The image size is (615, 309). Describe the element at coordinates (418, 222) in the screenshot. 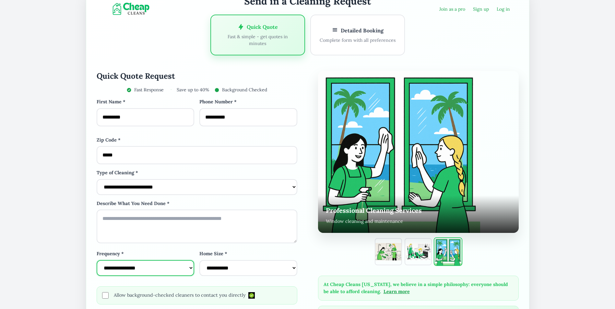

I see `p: Window cleaning and maintenance` at that location.